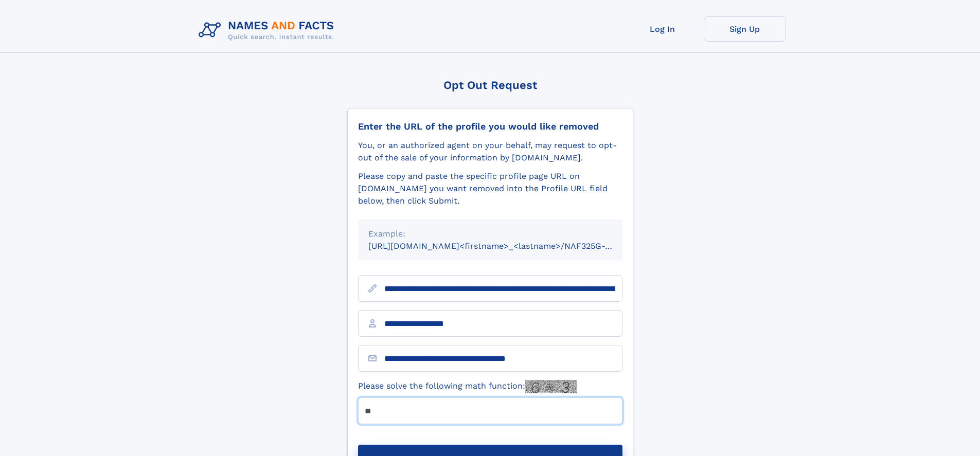  I want to click on div: Example:, so click(490, 234).